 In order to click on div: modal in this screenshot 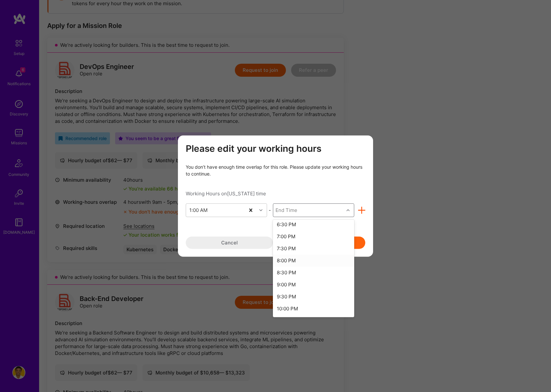, I will do `click(276, 196)`.